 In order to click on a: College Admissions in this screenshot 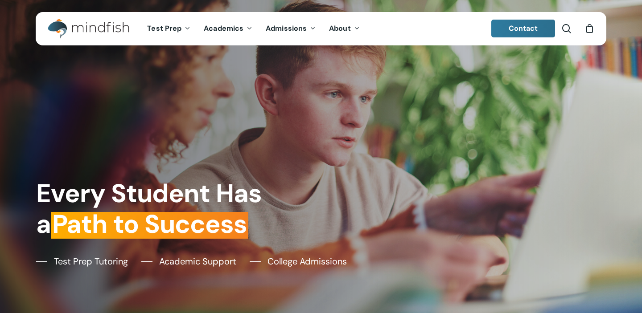, I will do `click(298, 262)`.